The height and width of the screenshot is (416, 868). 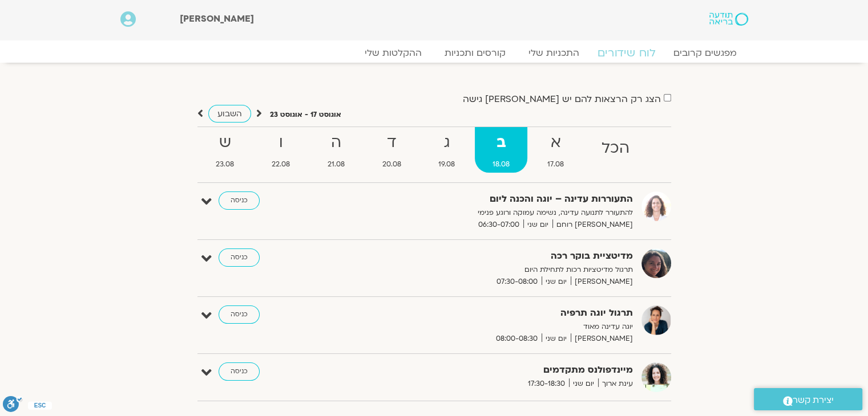 What do you see at coordinates (280, 164) in the screenshot?
I see `span: 22.08` at bounding box center [280, 164].